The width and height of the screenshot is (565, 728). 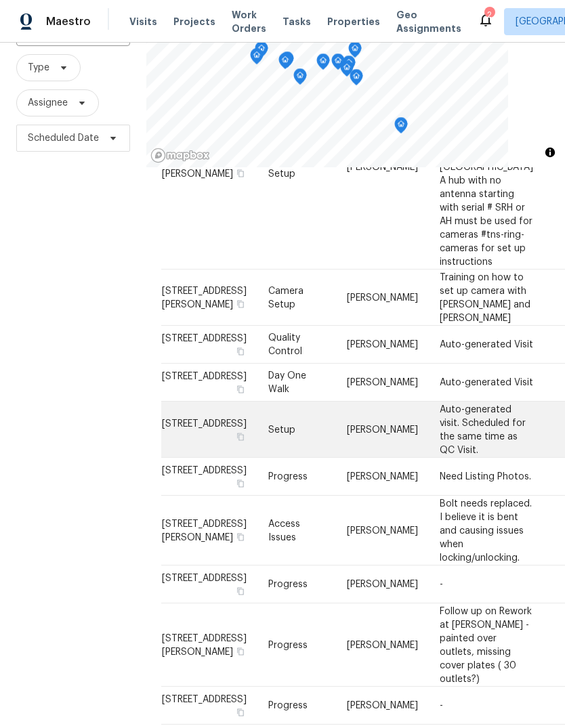 I want to click on span: Need Listing Photos., so click(x=485, y=476).